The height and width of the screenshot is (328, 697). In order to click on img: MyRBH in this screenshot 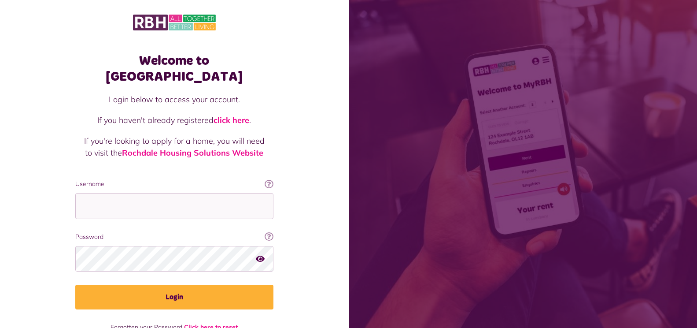, I will do `click(174, 22)`.